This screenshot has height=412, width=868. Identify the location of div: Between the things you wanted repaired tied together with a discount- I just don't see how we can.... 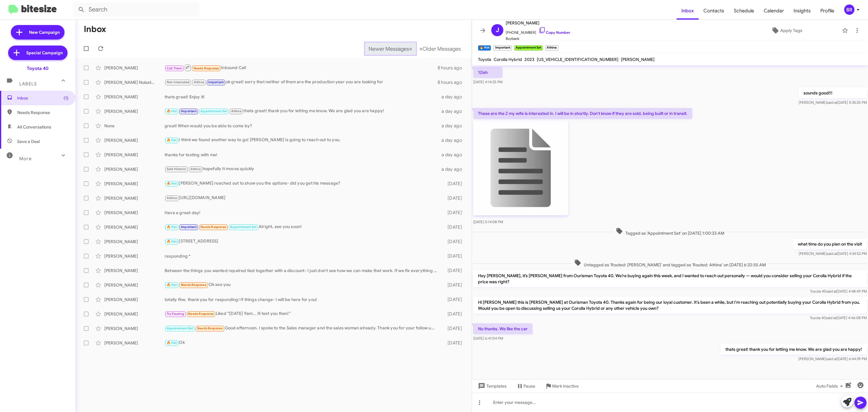
(302, 270).